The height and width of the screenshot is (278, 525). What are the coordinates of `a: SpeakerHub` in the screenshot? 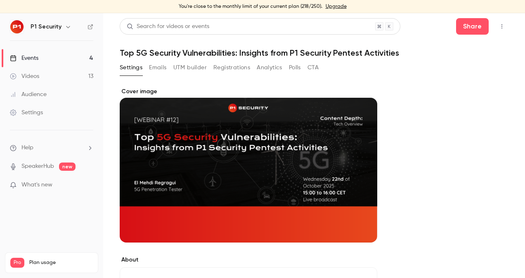 It's located at (38, 166).